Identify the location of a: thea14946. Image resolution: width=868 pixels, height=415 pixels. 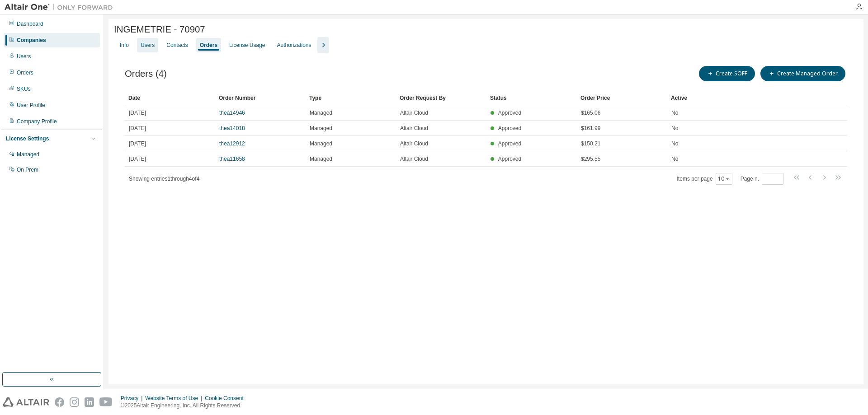
(232, 113).